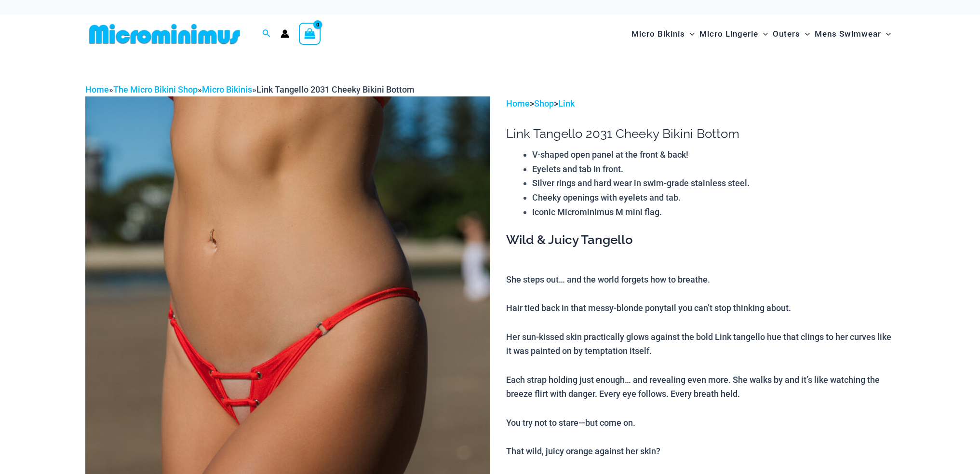 The width and height of the screenshot is (980, 474). What do you see at coordinates (713, 212) in the screenshot?
I see `li: Iconic Microminimus M mini flag.` at bounding box center [713, 212].